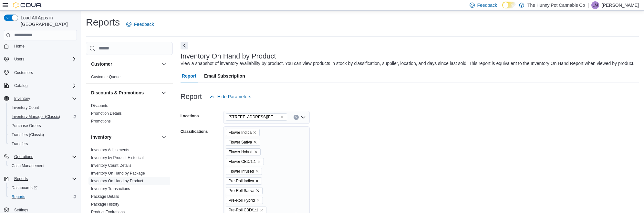 This screenshot has height=213, width=644. Describe the element at coordinates (111, 165) in the screenshot. I see `span: Inventory Count Details` at that location.